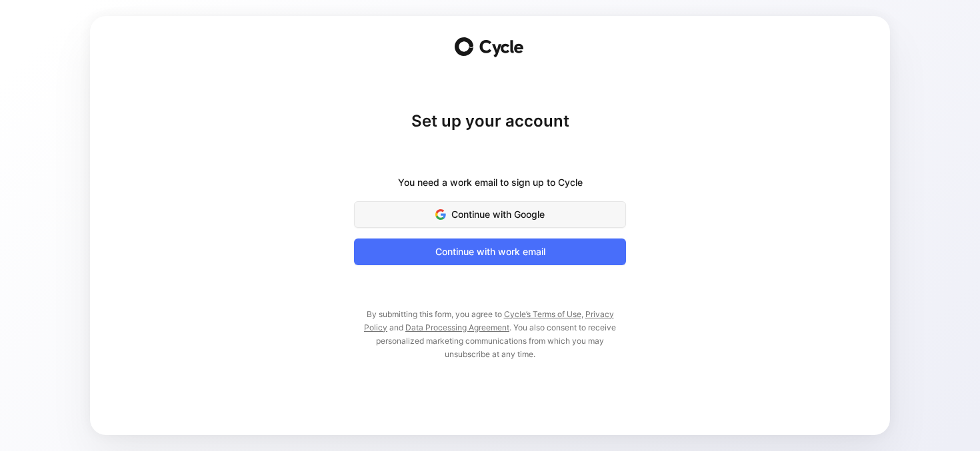 The height and width of the screenshot is (451, 980). I want to click on span: Continue with Google, so click(490, 215).